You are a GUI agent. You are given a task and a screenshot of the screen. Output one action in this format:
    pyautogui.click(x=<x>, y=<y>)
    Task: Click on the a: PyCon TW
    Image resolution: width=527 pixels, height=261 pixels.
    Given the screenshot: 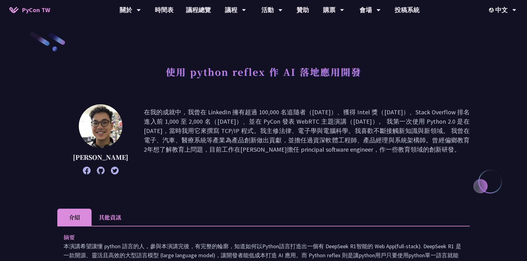 What is the action you would take?
    pyautogui.click(x=30, y=10)
    